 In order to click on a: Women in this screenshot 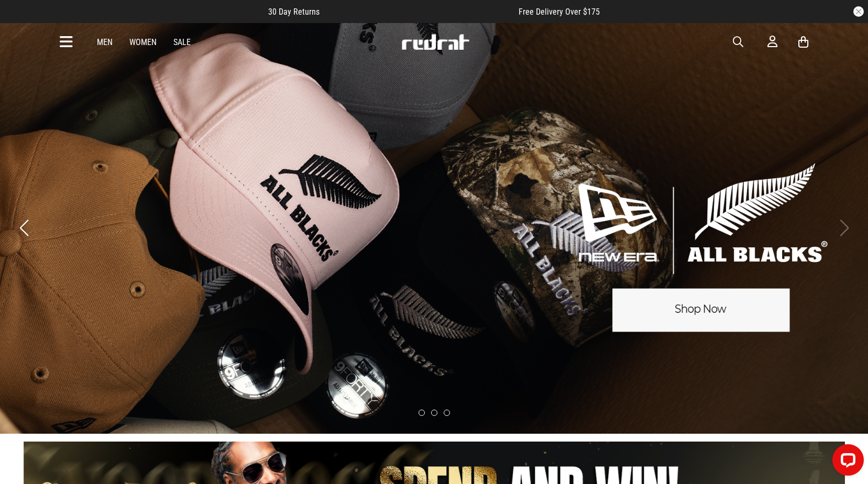, I will do `click(143, 42)`.